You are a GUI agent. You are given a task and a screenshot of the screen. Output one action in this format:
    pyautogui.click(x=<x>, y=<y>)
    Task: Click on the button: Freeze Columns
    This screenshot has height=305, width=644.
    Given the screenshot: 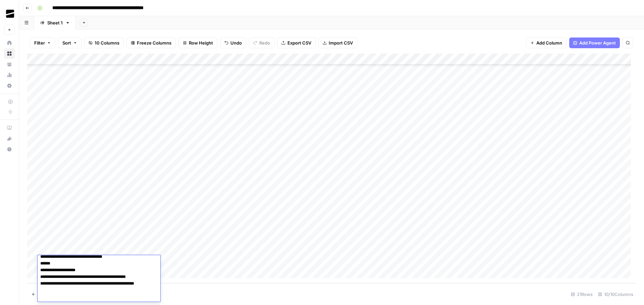 What is the action you would take?
    pyautogui.click(x=151, y=43)
    